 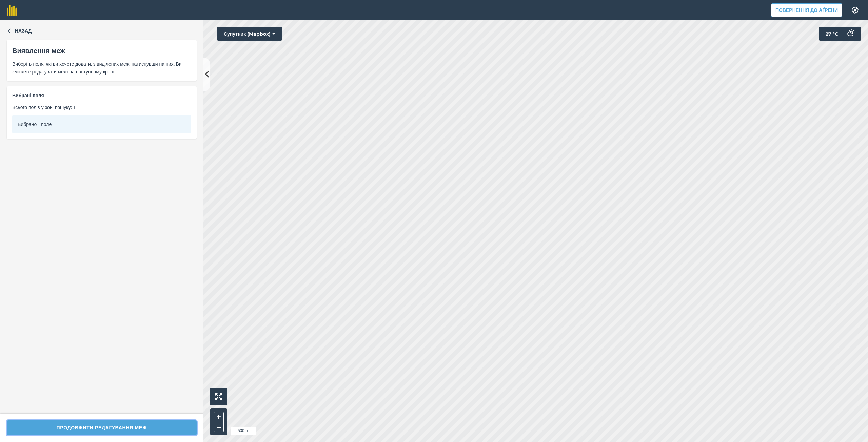 I want to click on font: Вибрано 1 поле, so click(x=35, y=124).